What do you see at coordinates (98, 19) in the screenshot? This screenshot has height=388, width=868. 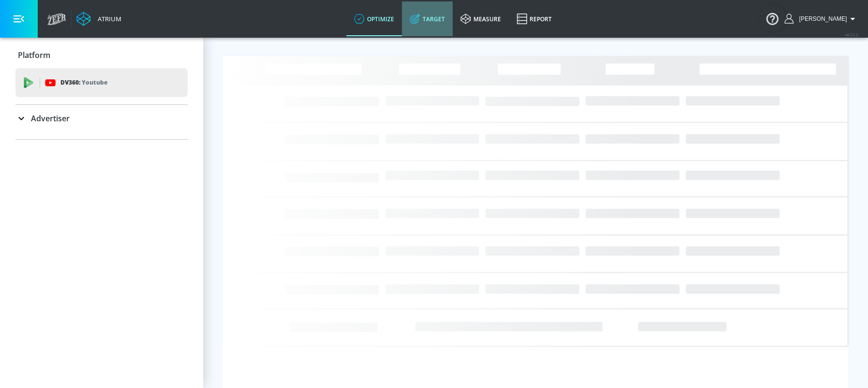 I see `a: Atrium` at bounding box center [98, 19].